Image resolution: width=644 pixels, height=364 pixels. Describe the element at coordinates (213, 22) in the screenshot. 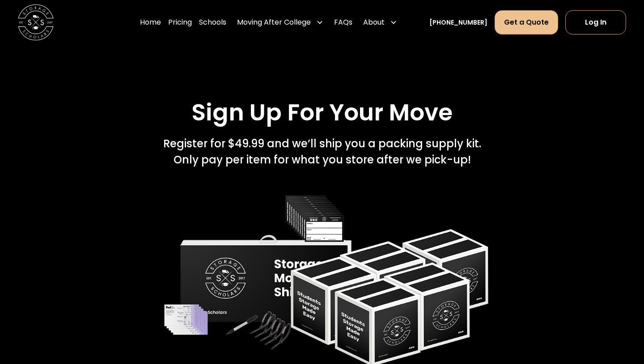

I see `a: Schools` at that location.